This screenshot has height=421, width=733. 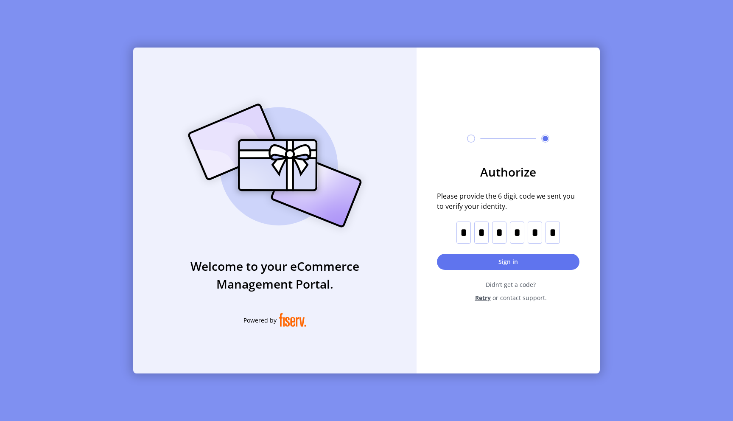 I want to click on span: Didn’t get a code?, so click(x=510, y=284).